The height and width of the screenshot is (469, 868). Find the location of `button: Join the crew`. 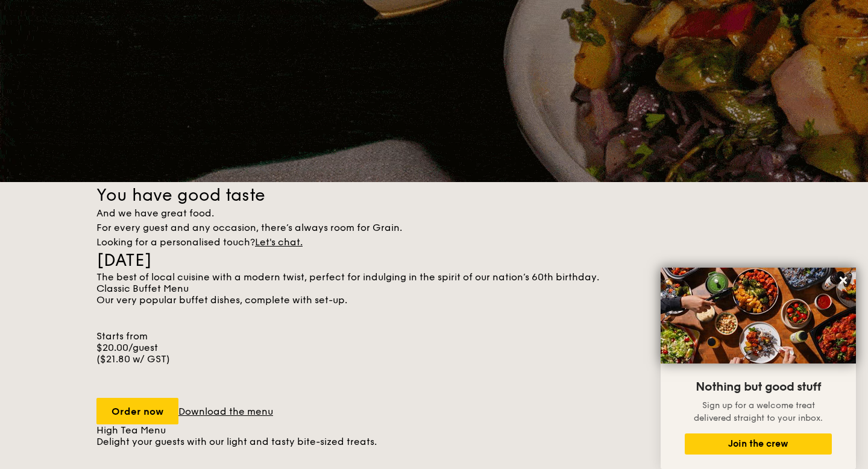

button: Join the crew is located at coordinates (758, 444).